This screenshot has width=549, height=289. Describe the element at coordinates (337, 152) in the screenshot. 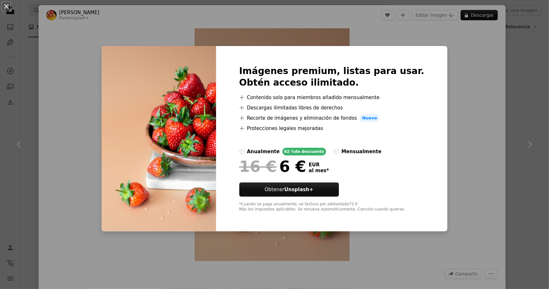

I see `input: mensualmente` at that location.